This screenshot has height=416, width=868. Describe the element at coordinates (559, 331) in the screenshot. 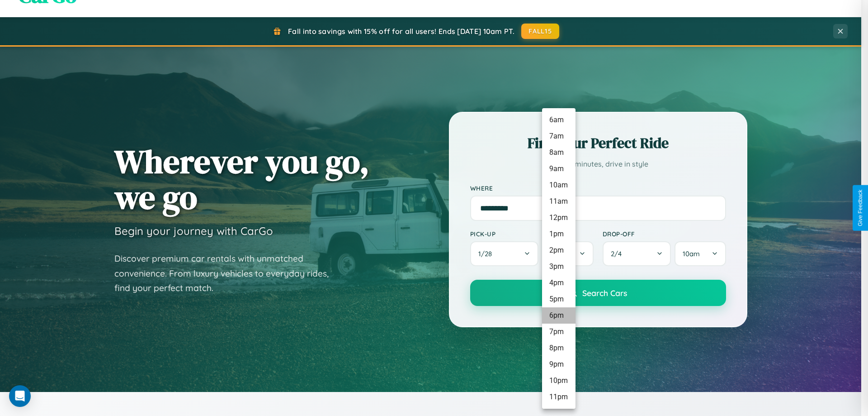

I see `li: 7pm` at that location.